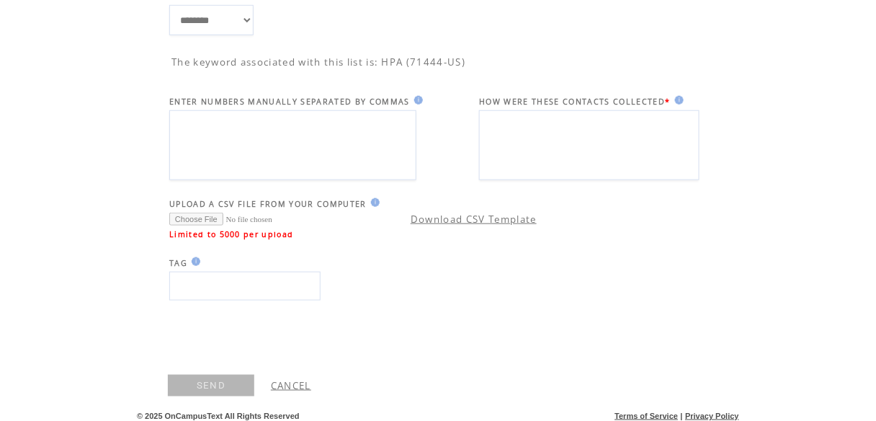 The height and width of the screenshot is (421, 876). Describe the element at coordinates (178, 263) in the screenshot. I see `span: TAG` at that location.